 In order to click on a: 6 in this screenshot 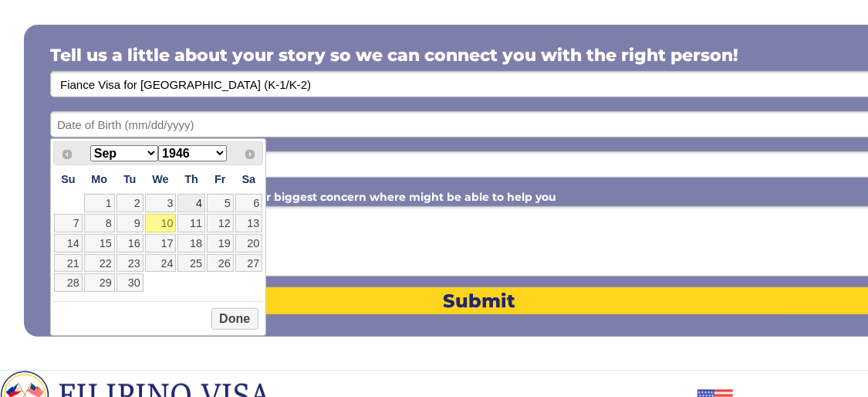, I will do `click(249, 203)`.